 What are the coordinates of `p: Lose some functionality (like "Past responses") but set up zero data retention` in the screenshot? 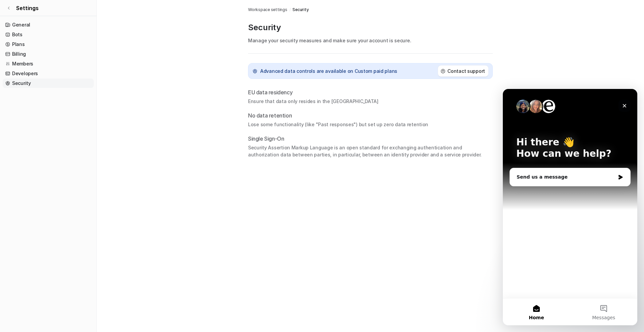 It's located at (370, 124).